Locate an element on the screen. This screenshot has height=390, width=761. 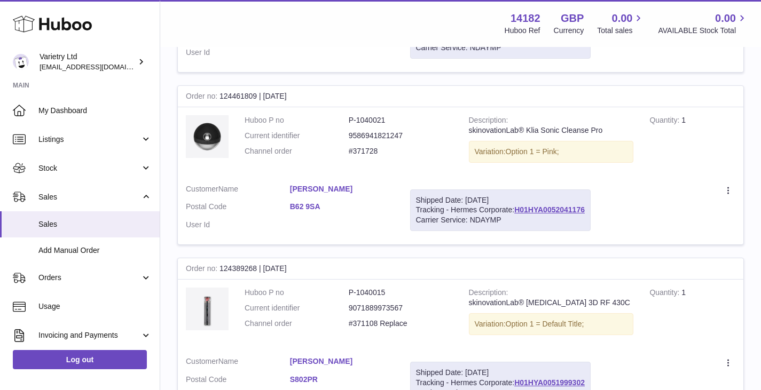
a: H01HYA0051999302 is located at coordinates (550, 383).